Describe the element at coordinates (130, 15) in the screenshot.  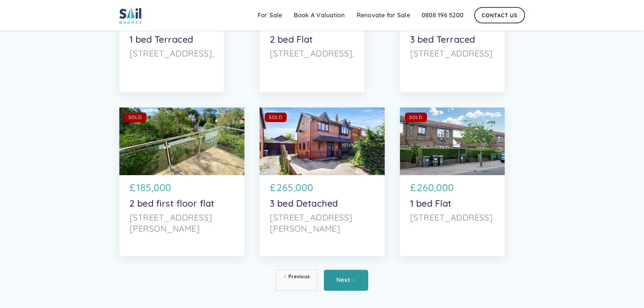
I see `img: sail home logo colored` at that location.